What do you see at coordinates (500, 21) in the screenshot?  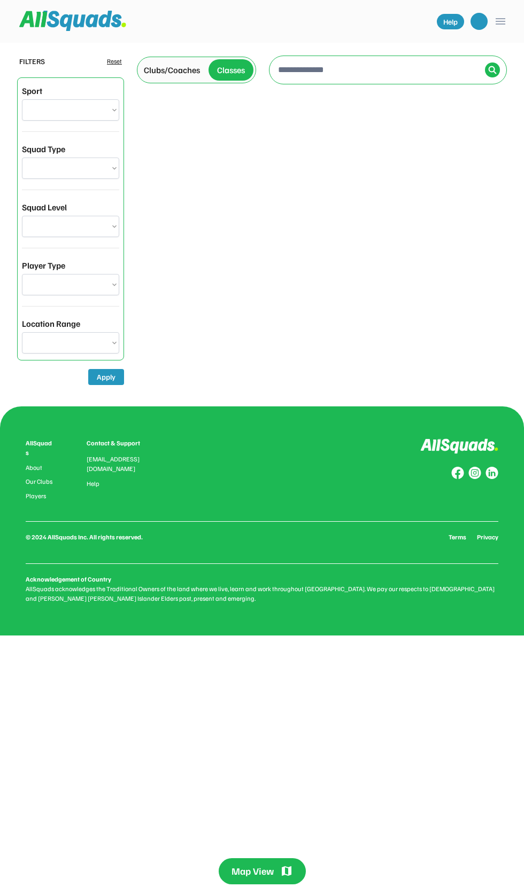 I see `button: menu` at bounding box center [500, 21].